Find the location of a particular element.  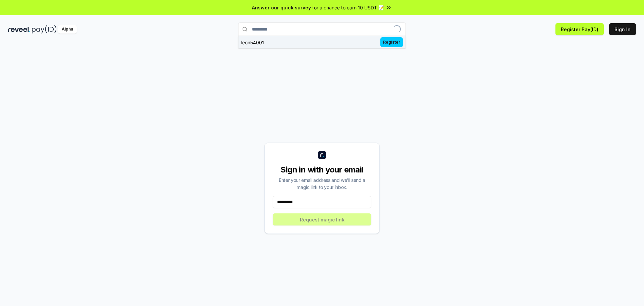

img: pay_id is located at coordinates (44, 29).